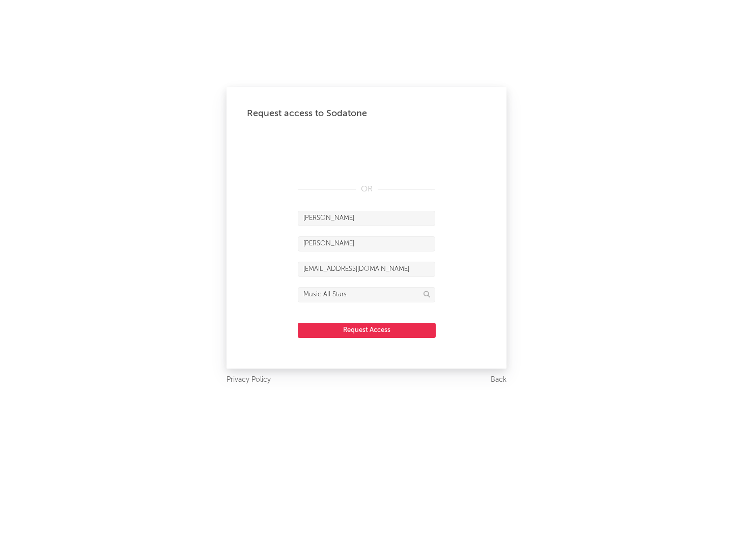 The height and width of the screenshot is (560, 733). Describe the element at coordinates (366, 330) in the screenshot. I see `button: Request Access` at that location.